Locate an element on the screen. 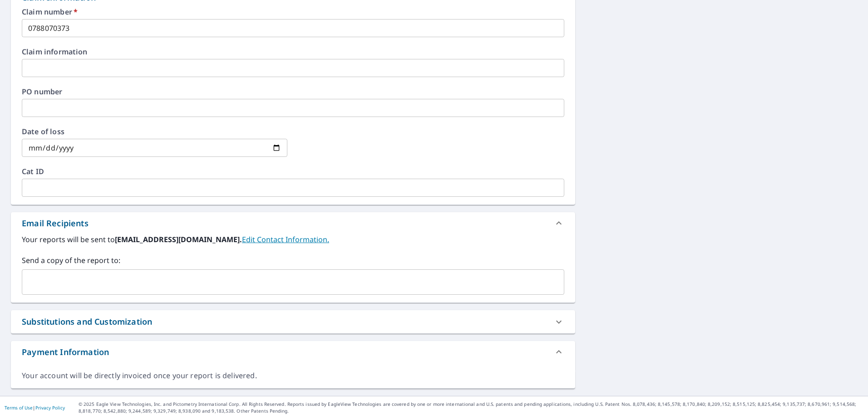 The height and width of the screenshot is (419, 868). label: Claim number is located at coordinates (292, 12).